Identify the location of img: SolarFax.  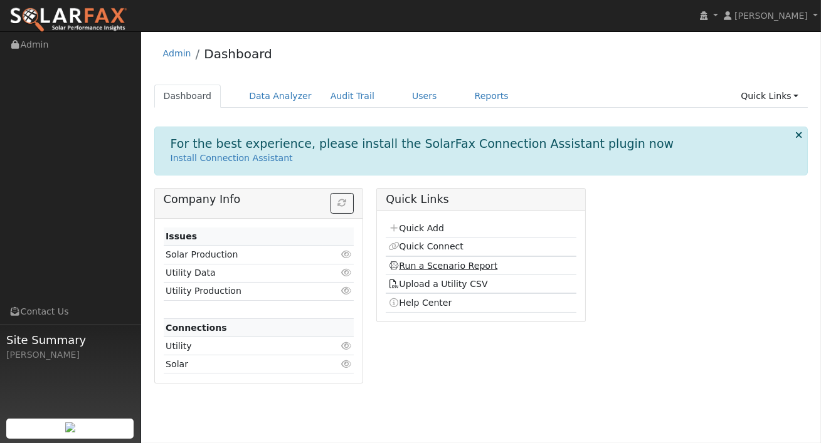
(68, 20).